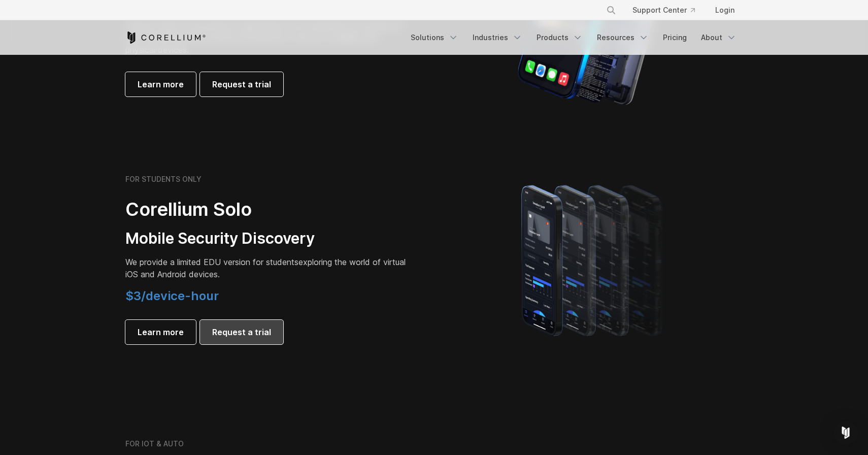  Describe the element at coordinates (675, 38) in the screenshot. I see `a: Pricing` at that location.